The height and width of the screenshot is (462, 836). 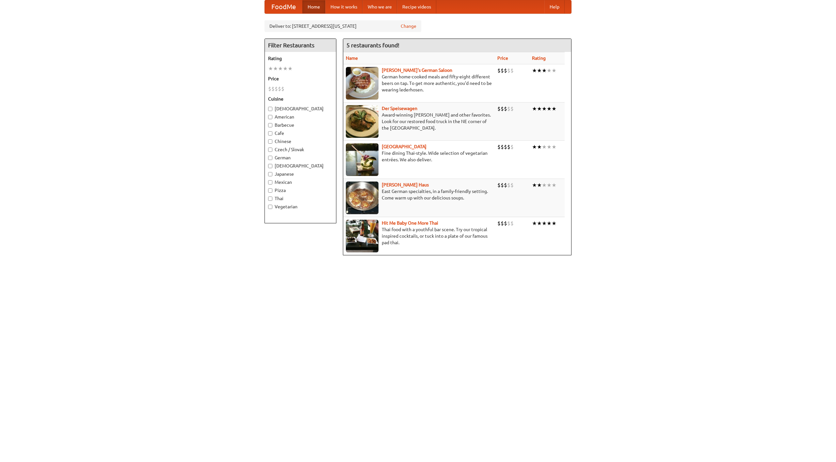 What do you see at coordinates (399, 108) in the screenshot?
I see `a: Der Speisewagen` at bounding box center [399, 108].